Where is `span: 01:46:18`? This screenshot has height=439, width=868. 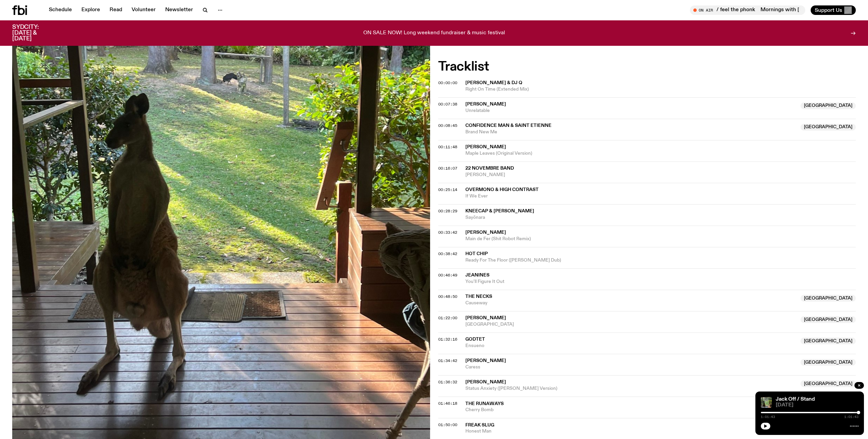 span: 01:46:18 is located at coordinates (447, 403).